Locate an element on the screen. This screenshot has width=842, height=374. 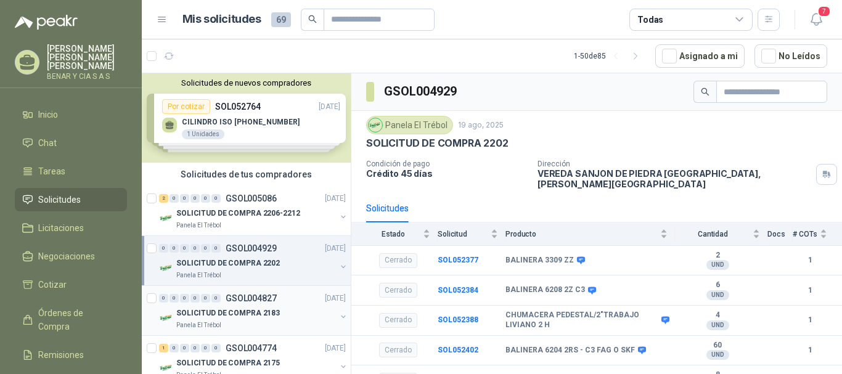
a: SOL052402 is located at coordinates (458, 350).